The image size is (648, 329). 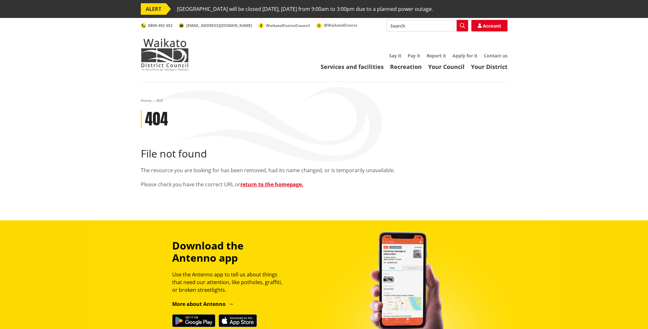 I want to click on a: Say it, so click(x=395, y=55).